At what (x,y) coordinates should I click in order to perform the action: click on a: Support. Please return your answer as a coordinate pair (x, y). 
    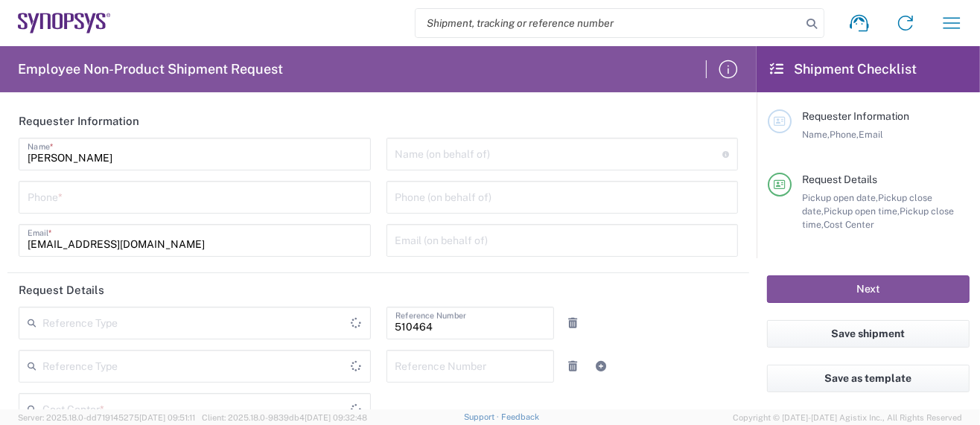
    Looking at the image, I should click on (482, 417).